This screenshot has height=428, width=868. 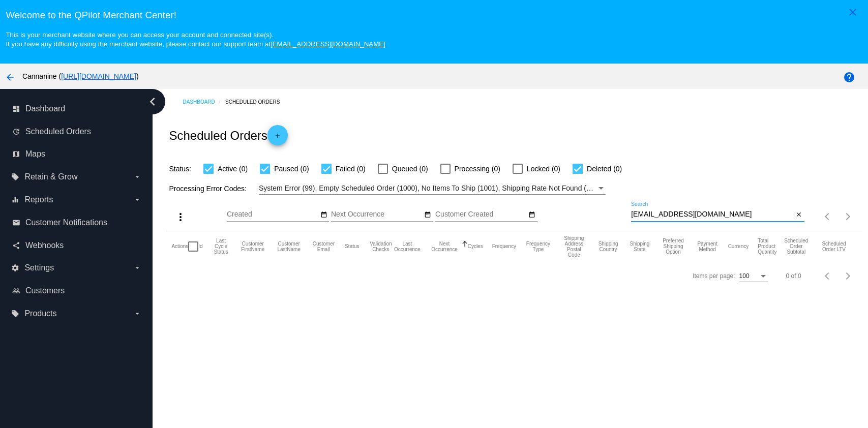 I want to click on button: Change sorting for PaymentMethod.Type, so click(x=707, y=247).